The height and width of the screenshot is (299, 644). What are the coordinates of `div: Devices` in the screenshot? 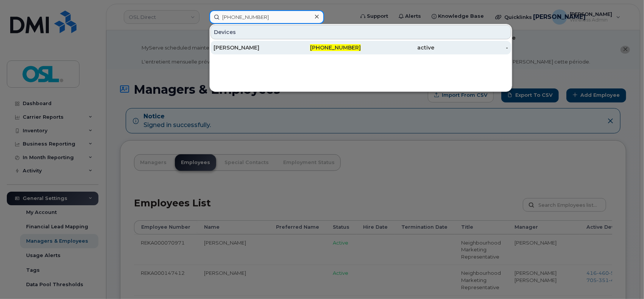 It's located at (361, 32).